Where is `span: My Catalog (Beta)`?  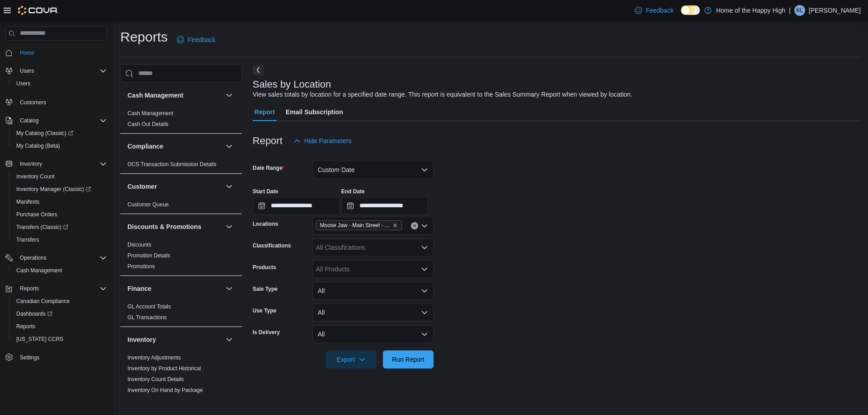 span: My Catalog (Beta) is located at coordinates (38, 146).